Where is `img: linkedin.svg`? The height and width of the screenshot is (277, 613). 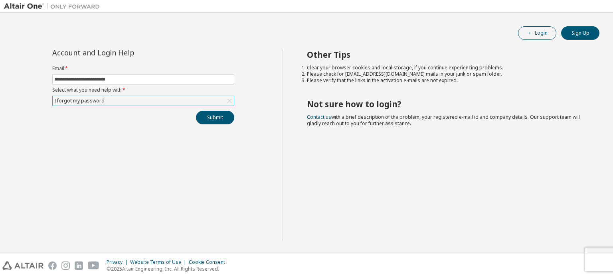 img: linkedin.svg is located at coordinates (79, 266).